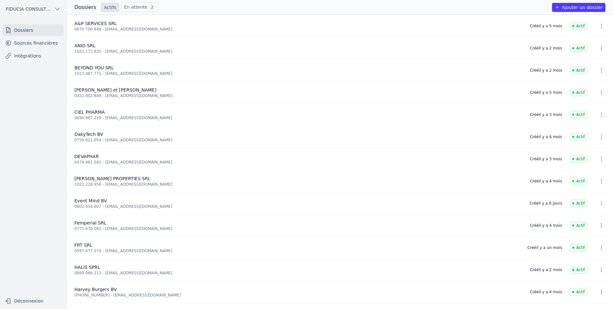 This screenshot has width=613, height=309. What do you see at coordinates (545, 247) in the screenshot?
I see `div: Créé il y a un mois` at bounding box center [545, 247].